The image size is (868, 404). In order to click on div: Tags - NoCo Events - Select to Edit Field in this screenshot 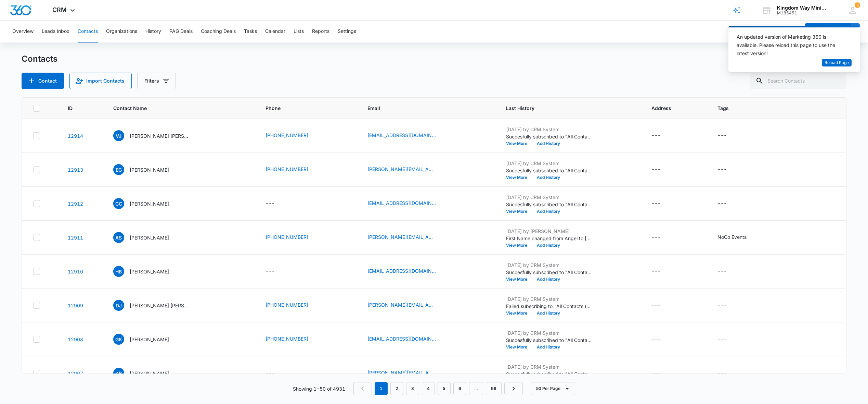, I will do `click(738, 237)`.